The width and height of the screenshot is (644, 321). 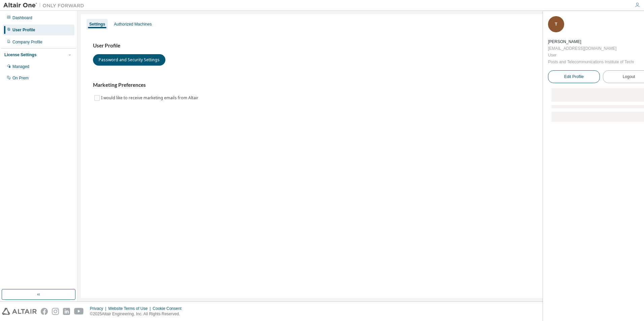 I want to click on h3: User Profile, so click(x=361, y=46).